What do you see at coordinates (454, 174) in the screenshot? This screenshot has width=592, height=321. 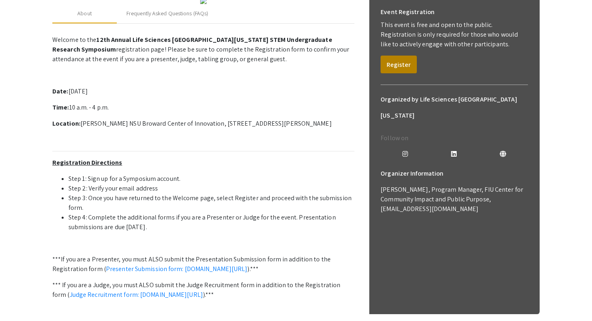 I see `h6: Organizer Information` at bounding box center [454, 174].